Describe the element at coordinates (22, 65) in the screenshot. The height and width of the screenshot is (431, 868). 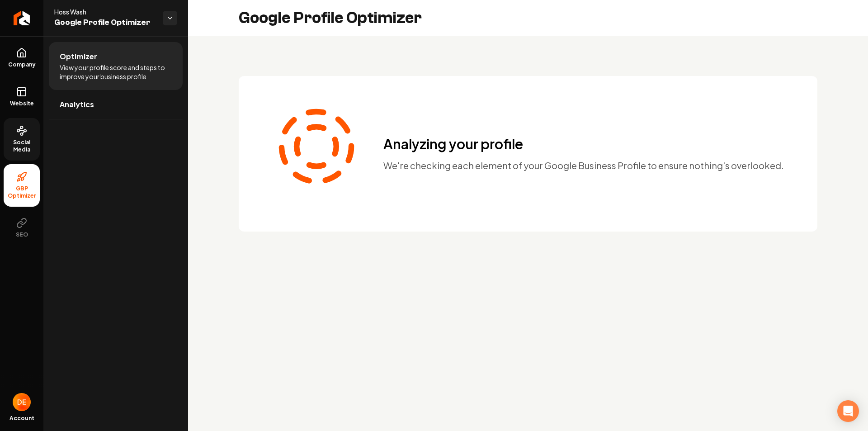
I see `span: Company` at that location.